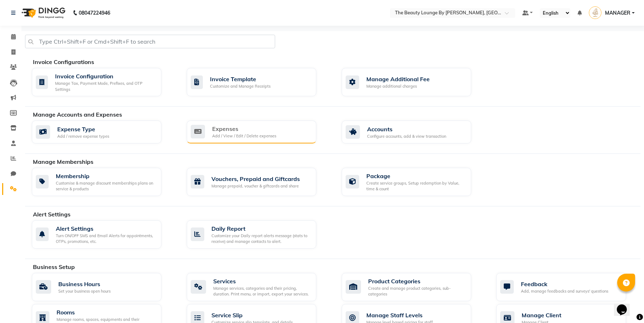 The height and width of the screenshot is (323, 644). Describe the element at coordinates (416, 176) in the screenshot. I see `div: Package` at that location.